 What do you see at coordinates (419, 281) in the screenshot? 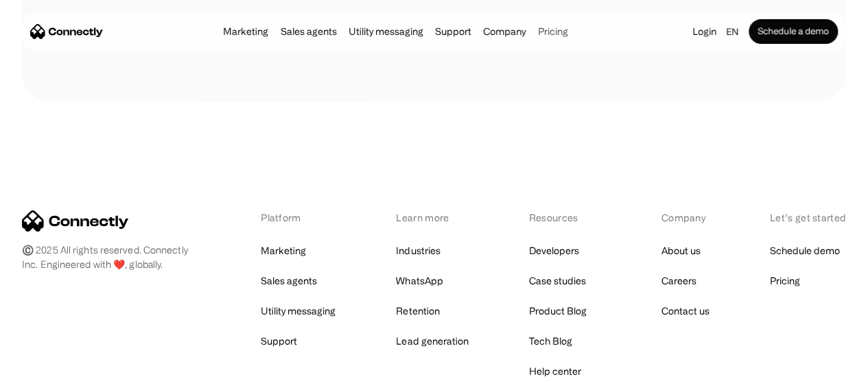
I see `a: WhatsApp` at bounding box center [419, 281].